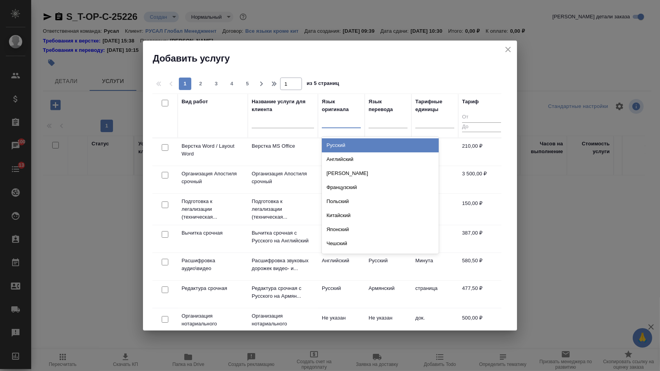 Image resolution: width=660 pixels, height=371 pixels. What do you see at coordinates (380, 229) in the screenshot?
I see `div: Японский` at bounding box center [380, 229].